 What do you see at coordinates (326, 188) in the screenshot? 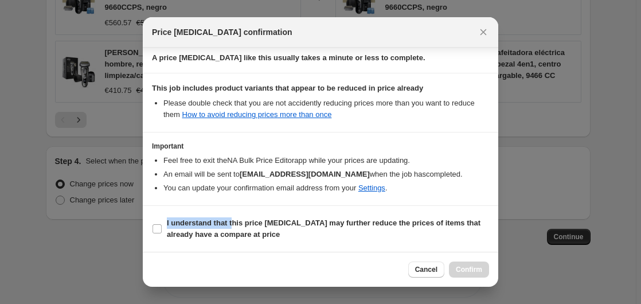
I see `li: You can update your confirmation email address from your .` at bounding box center [326, 188].